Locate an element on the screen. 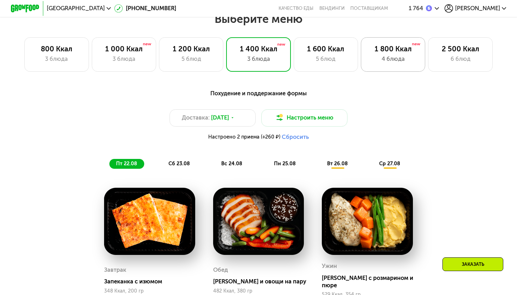 Image resolution: width=517 pixels, height=295 pixels. div: 348 Ккал, 200 гр is located at coordinates (149, 291).